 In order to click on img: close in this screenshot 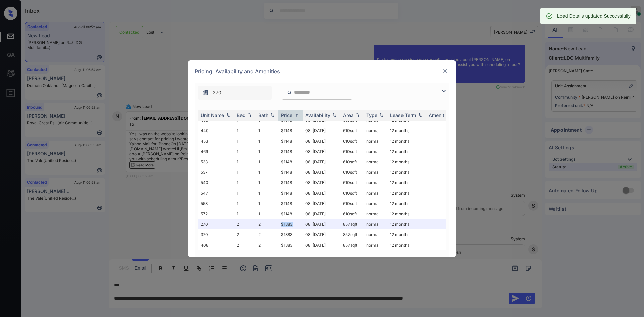, I will do `click(446, 71)`.